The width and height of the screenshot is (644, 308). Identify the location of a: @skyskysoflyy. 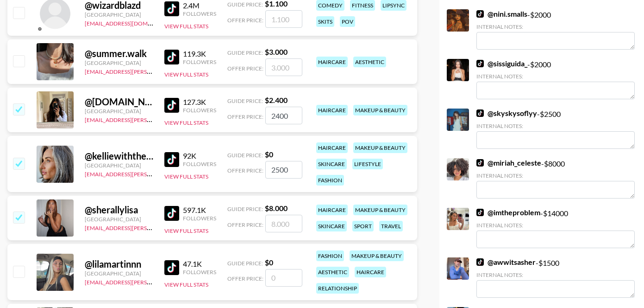
(507, 113).